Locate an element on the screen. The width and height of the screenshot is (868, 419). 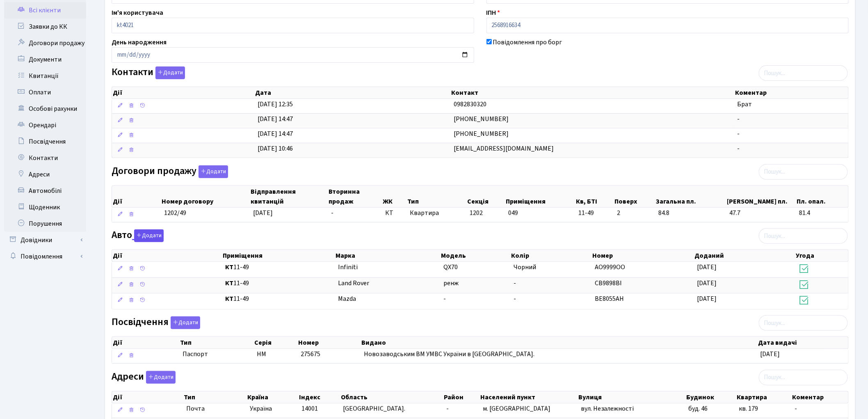
span: 0982830320 is located at coordinates (470, 105).